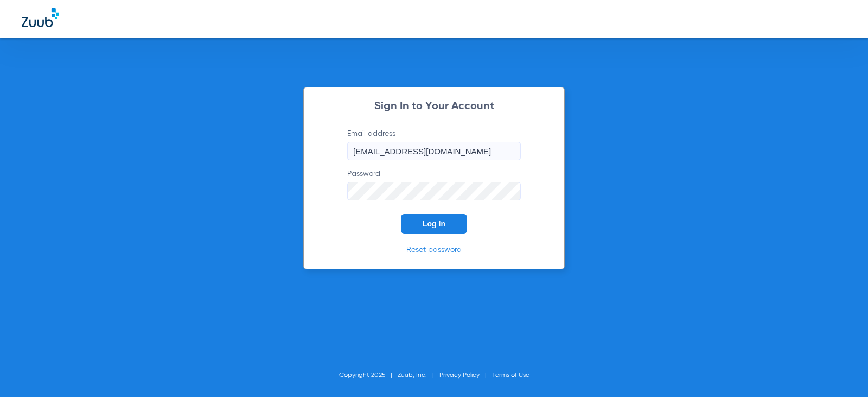  What do you see at coordinates (434, 250) in the screenshot?
I see `a: Reset password` at bounding box center [434, 250].